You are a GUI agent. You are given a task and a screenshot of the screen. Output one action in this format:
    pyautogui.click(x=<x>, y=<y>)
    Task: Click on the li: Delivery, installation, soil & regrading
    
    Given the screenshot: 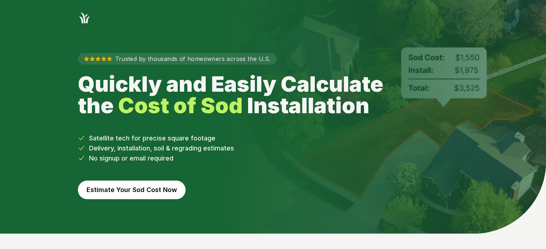 What is the action you would take?
    pyautogui.click(x=273, y=149)
    